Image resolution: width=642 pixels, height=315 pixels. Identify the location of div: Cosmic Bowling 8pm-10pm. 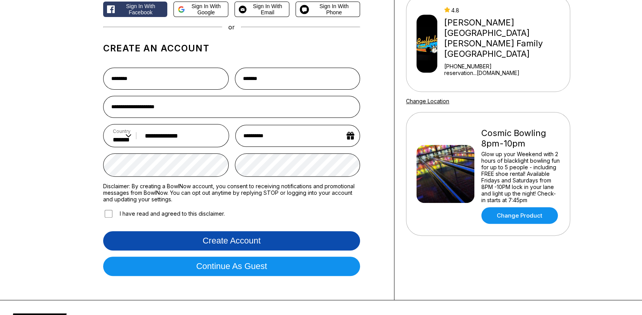
(520, 138).